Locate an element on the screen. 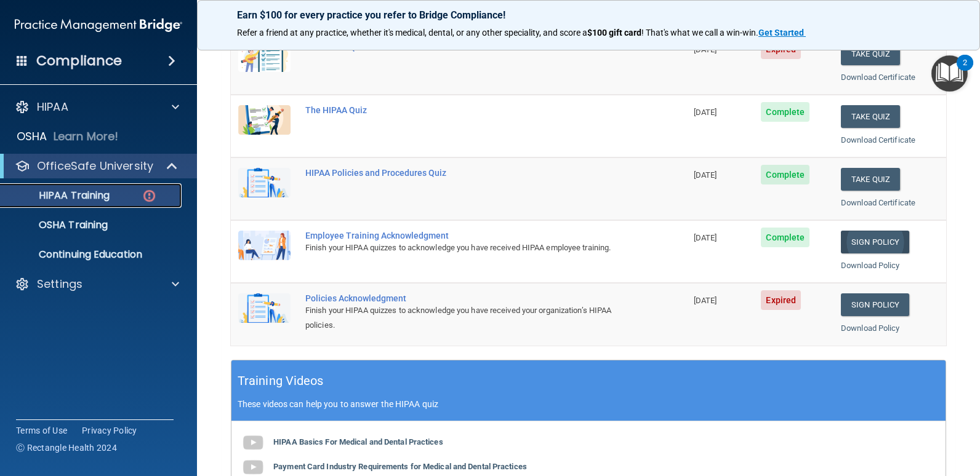  strong: $100 gift card is located at coordinates (614, 32).